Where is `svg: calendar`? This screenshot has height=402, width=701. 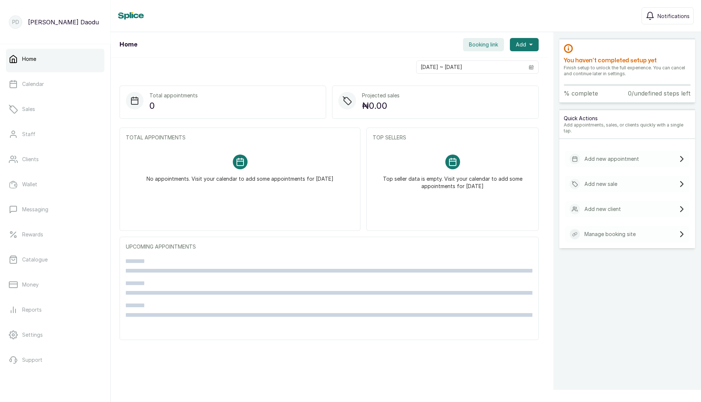
svg: calendar is located at coordinates (531, 67).